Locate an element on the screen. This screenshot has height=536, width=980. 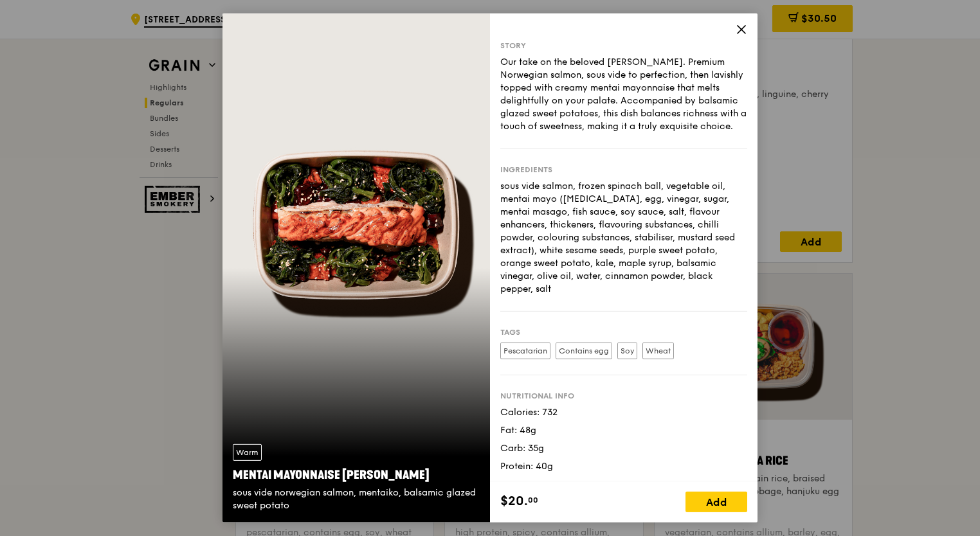
div: Protein: 40g is located at coordinates (624, 467).